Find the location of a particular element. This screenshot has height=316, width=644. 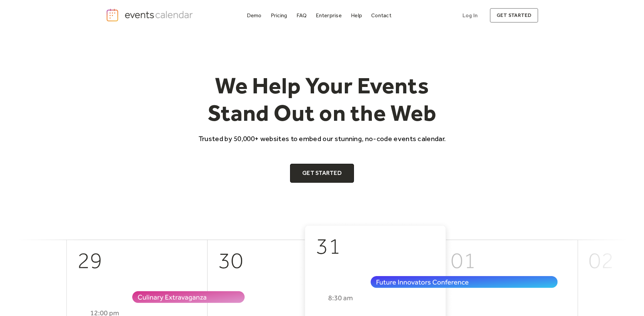

a: Demo is located at coordinates (254, 15).